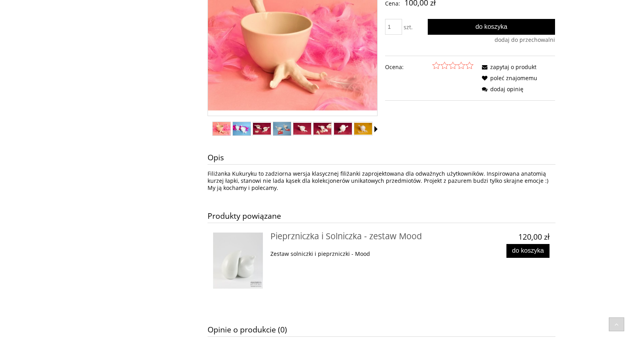  Describe the element at coordinates (302, 129) in the screenshot. I see `a: Miniaturka 5 z 12. FK-b09_web.jpg. Naciśnij Enter lub spację, aby otworzyć wybrane zdjęcie w wido...` at that location.